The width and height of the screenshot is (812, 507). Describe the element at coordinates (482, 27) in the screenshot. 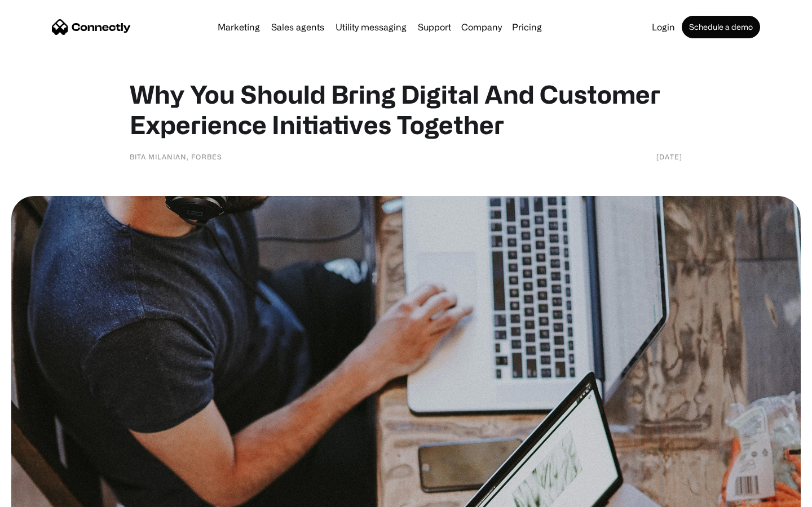

I see `div: Company` at that location.